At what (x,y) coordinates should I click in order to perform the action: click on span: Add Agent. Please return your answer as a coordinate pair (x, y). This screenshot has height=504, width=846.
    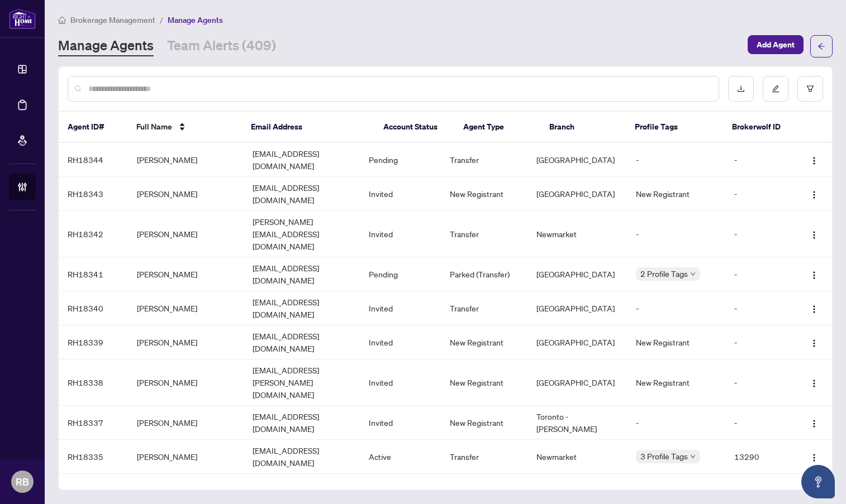
    Looking at the image, I should click on (776, 45).